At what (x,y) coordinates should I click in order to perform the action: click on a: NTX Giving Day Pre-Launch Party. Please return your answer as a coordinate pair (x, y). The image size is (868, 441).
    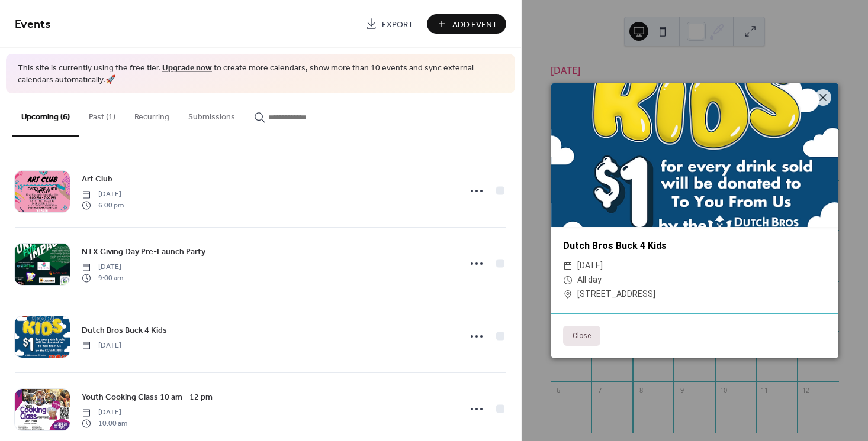
    Looking at the image, I should click on (143, 251).